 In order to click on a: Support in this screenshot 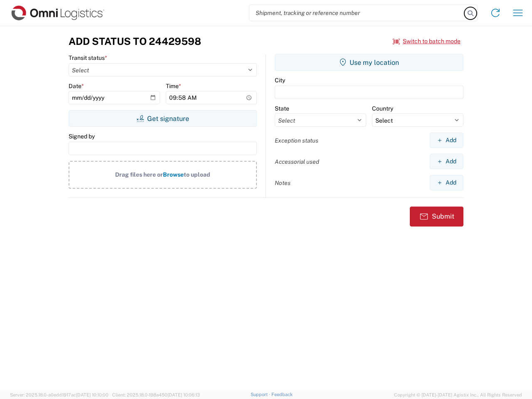, I will do `click(261, 394)`.